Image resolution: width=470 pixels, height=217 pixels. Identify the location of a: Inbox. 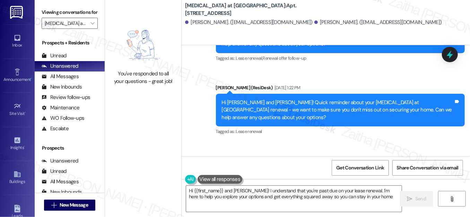
(17, 41).